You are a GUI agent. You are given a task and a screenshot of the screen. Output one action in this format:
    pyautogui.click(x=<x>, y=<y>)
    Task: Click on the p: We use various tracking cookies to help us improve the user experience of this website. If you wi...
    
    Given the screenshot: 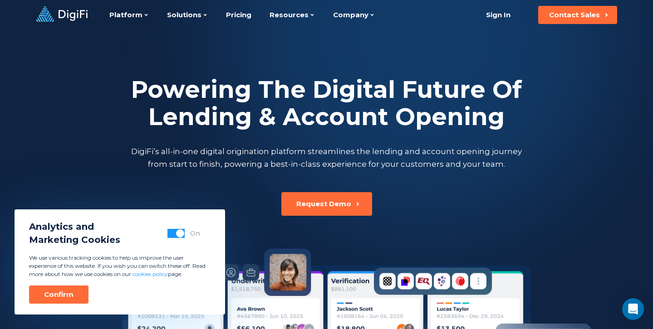 What is the action you would take?
    pyautogui.click(x=120, y=266)
    